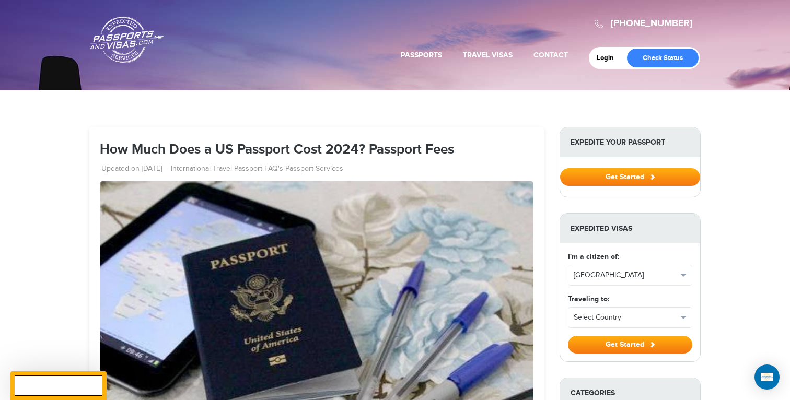 This screenshot has height=400, width=790. Describe the element at coordinates (625, 318) in the screenshot. I see `span: Select Country` at that location.